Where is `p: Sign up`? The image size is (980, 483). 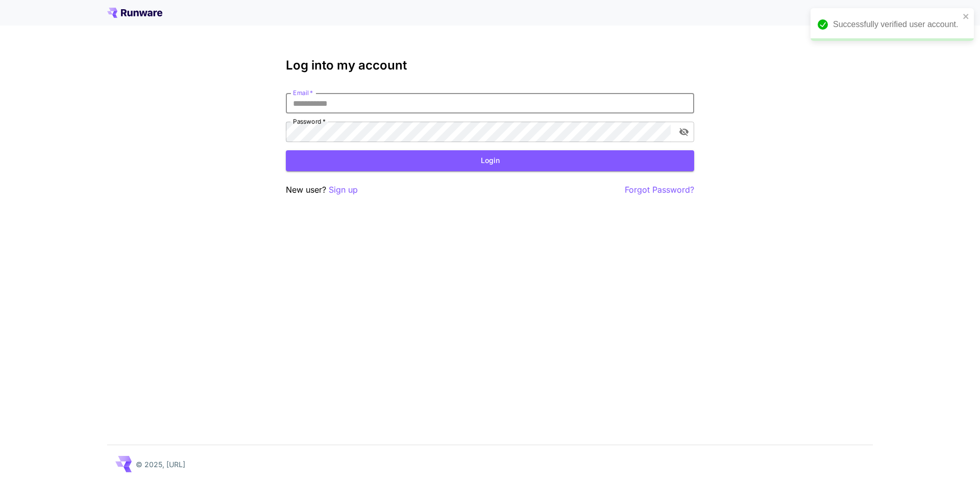
p: Sign up is located at coordinates (343, 190).